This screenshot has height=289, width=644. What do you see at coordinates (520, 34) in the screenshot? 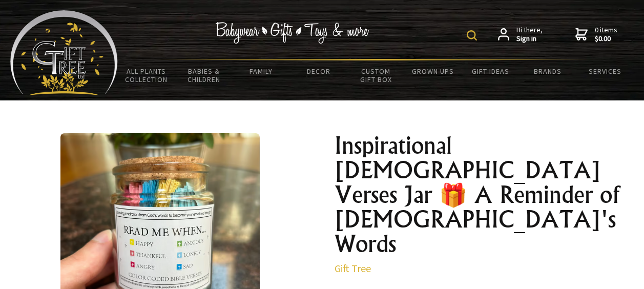
I see `a: Hi there,Sign in` at bounding box center [520, 34].